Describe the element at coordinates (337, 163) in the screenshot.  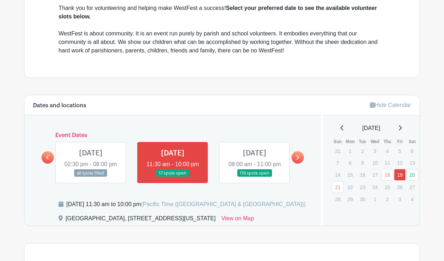
I see `p: 7` at that location.